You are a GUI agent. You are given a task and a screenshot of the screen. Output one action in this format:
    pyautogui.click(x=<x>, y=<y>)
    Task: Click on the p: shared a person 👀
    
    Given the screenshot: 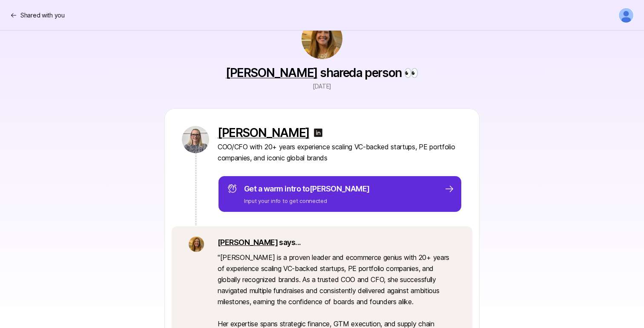 What is the action you would take?
    pyautogui.click(x=322, y=73)
    